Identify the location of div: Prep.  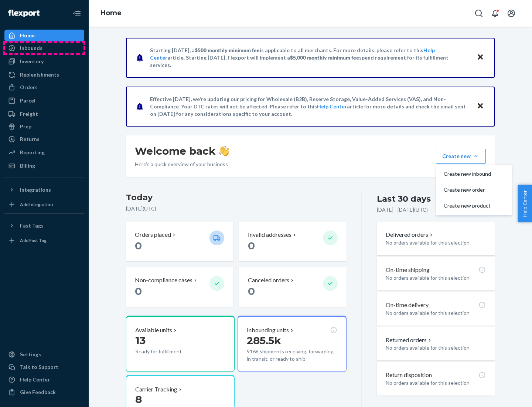
(25, 126).